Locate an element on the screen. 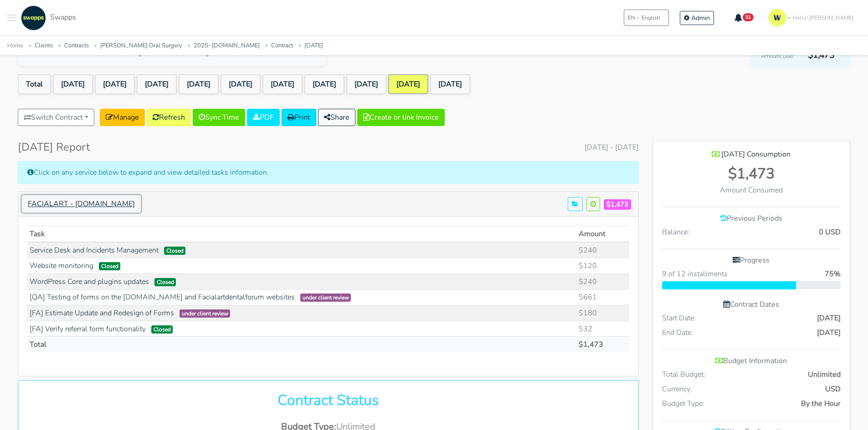  span: 31 is located at coordinates (748, 17).